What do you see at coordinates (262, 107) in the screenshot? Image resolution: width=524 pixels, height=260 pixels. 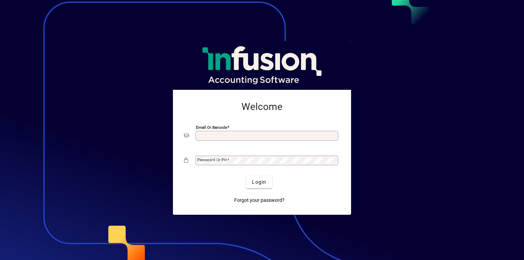 I see `h2: Welcome` at bounding box center [262, 107].